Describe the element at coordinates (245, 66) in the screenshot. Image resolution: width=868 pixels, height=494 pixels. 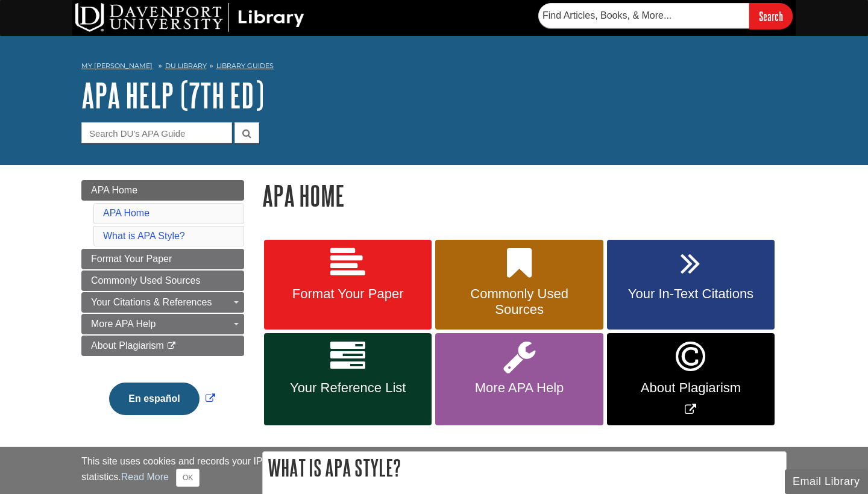
I see `a: Library Guides` at that location.